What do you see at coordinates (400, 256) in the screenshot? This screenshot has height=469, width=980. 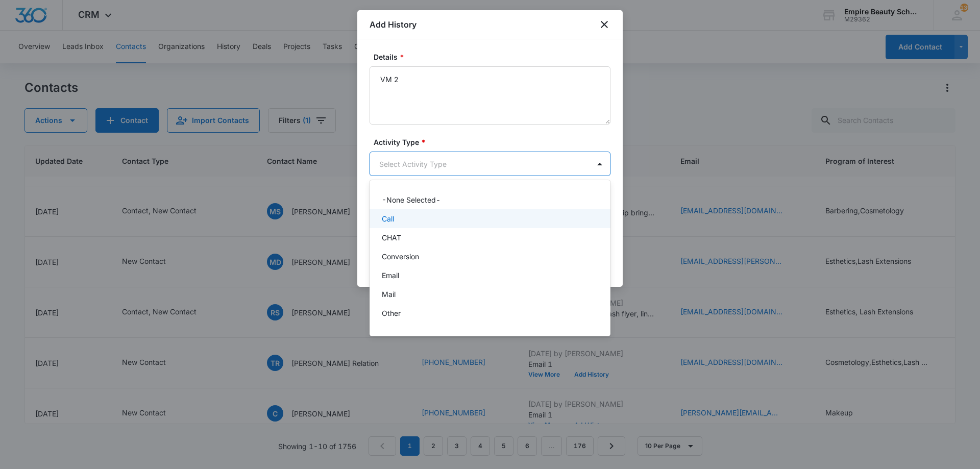 I see `p: Conversion` at bounding box center [400, 256].